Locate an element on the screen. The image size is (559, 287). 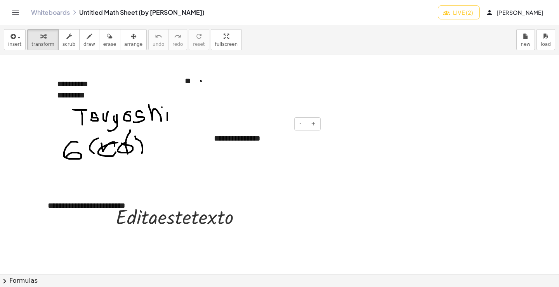
span: new is located at coordinates (525, 44).